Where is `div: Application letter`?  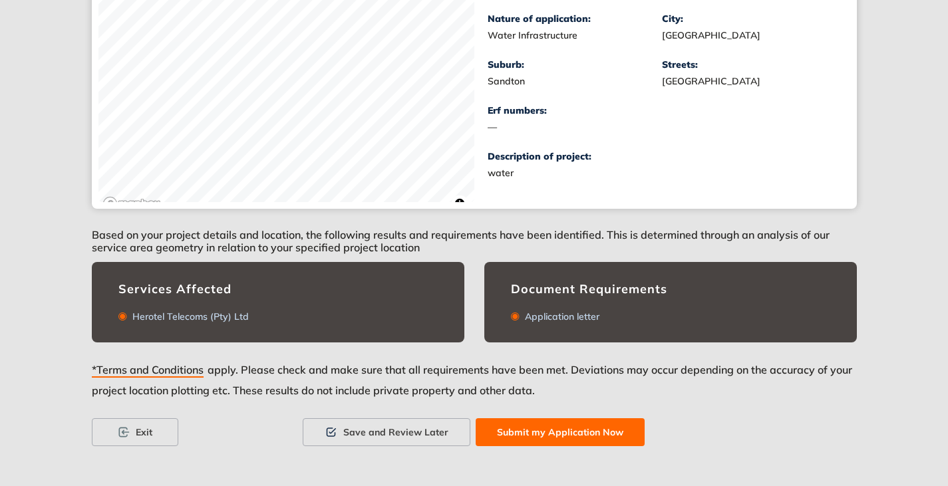 div: Application letter is located at coordinates (559, 317).